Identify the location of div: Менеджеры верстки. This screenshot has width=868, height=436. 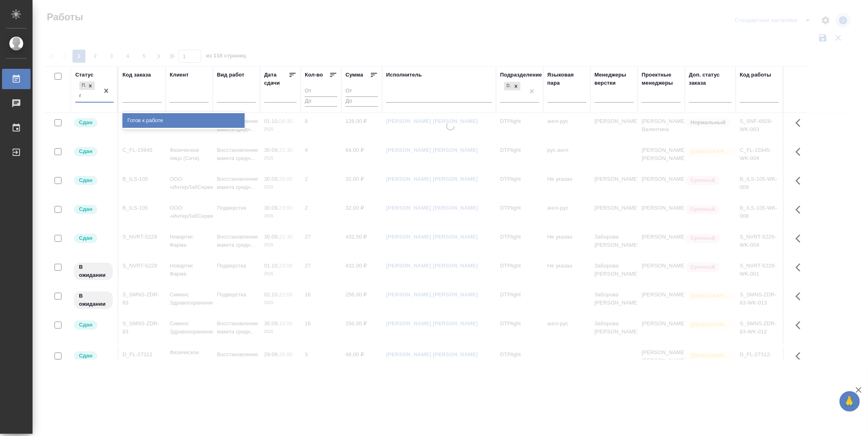
(614, 79).